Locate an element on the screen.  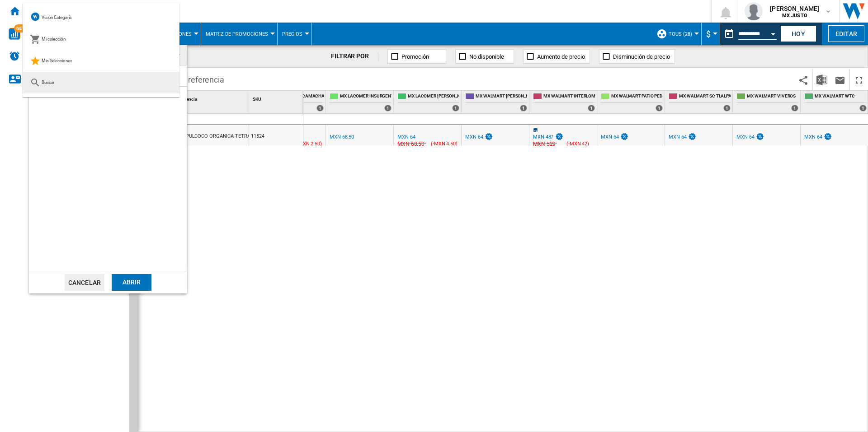
span: Visión Categoría is located at coordinates (57, 17).